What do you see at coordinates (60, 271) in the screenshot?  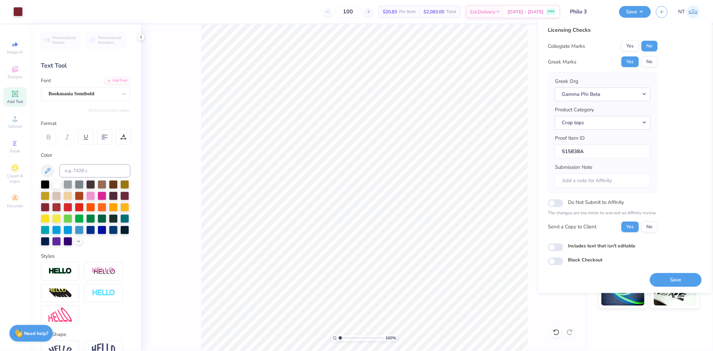 I see `img: Stroke` at bounding box center [60, 271].